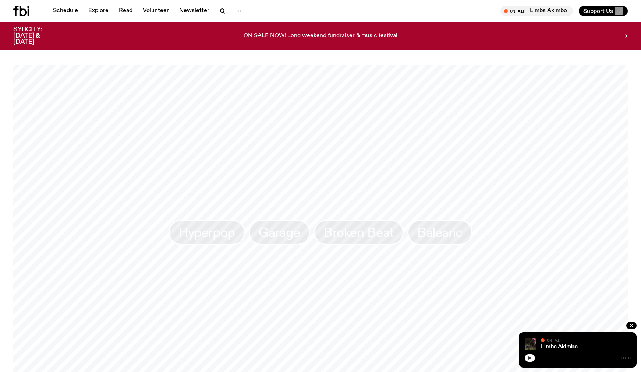  Describe the element at coordinates (603, 11) in the screenshot. I see `button: Support Us` at that location.